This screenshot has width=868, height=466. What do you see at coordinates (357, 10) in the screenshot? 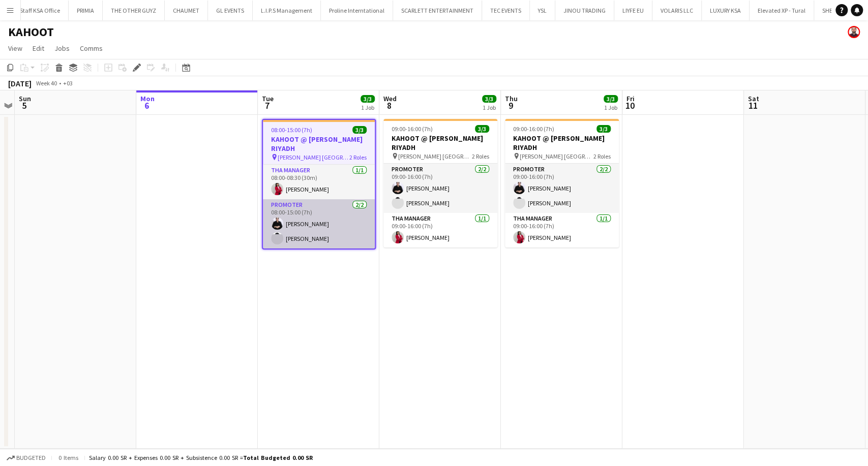
I see `button: Proline Interntational` at bounding box center [357, 10].